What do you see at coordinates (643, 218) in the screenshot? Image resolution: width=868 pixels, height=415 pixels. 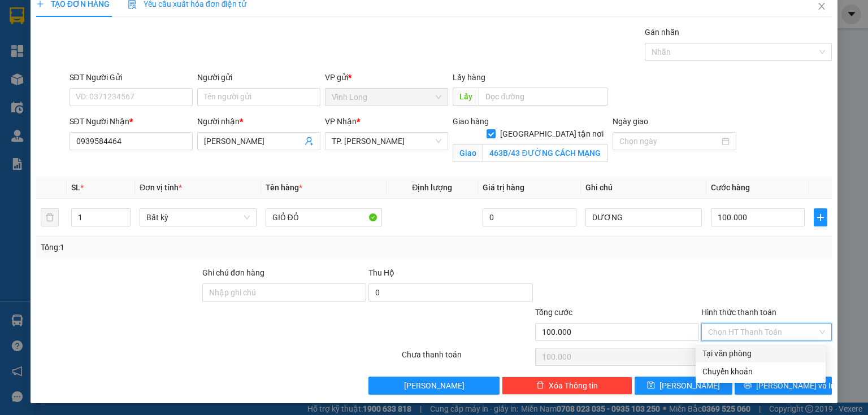 I see `input: Ghi Chú` at bounding box center [643, 218].